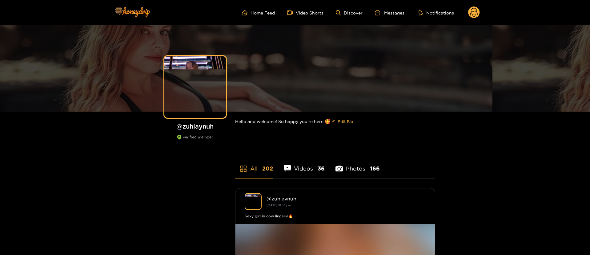 This screenshot has width=590, height=255. What do you see at coordinates (258, 13) in the screenshot?
I see `a: Home Feed` at bounding box center [258, 13].